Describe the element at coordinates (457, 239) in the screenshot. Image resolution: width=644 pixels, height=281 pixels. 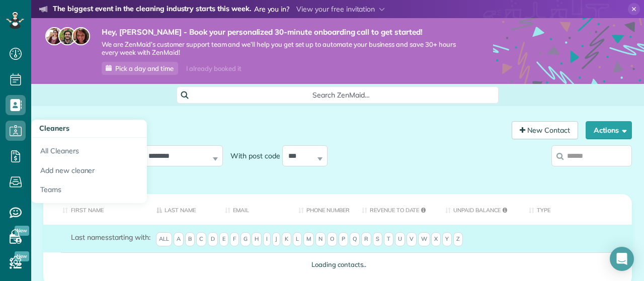
I see `span: Z` at that location.